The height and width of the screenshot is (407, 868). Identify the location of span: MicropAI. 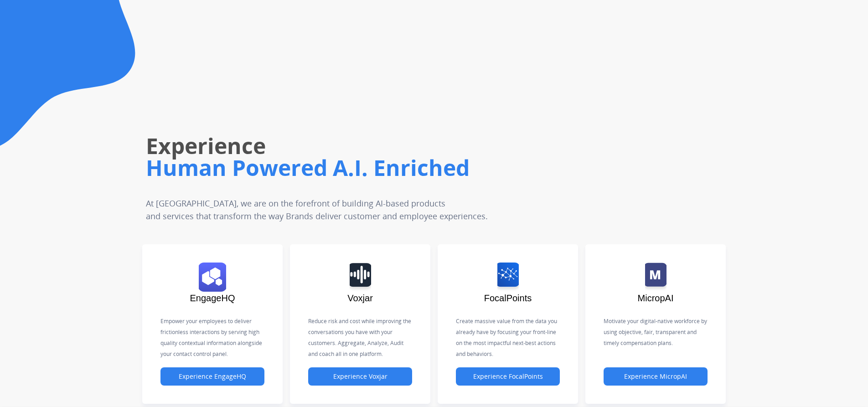
(656, 298).